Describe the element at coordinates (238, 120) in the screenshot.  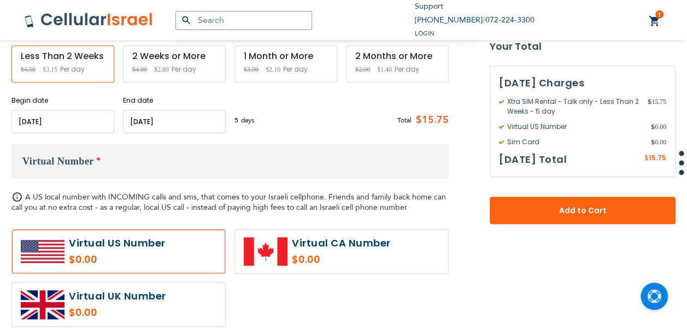
I see `span: 5` at that location.